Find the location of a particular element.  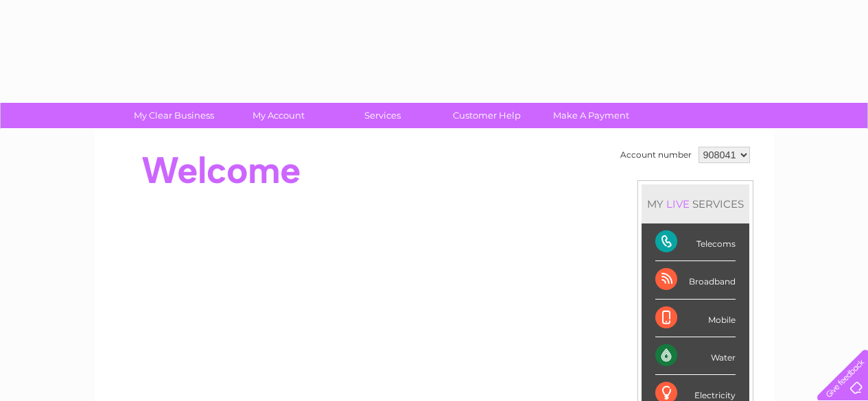

a: Make A Payment is located at coordinates (591, 115).